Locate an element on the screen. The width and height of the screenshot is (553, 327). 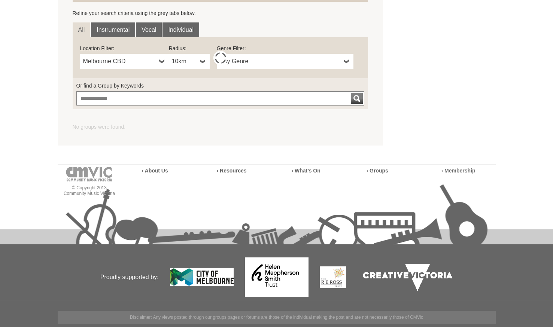
a: › Groups is located at coordinates (377, 171).